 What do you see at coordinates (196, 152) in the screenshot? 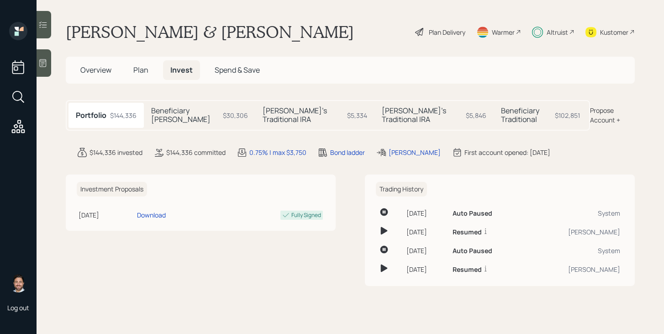
I see `div: $144,336 committed` at bounding box center [196, 152].